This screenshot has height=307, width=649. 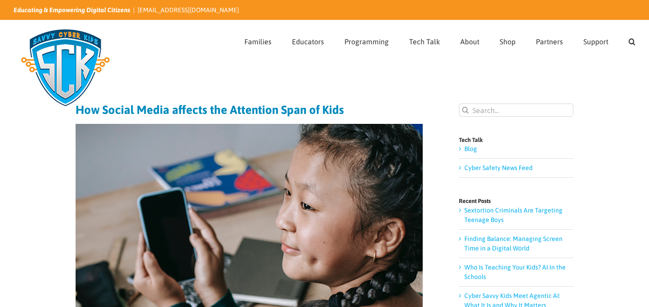 I want to click on a: Families, so click(x=258, y=40).